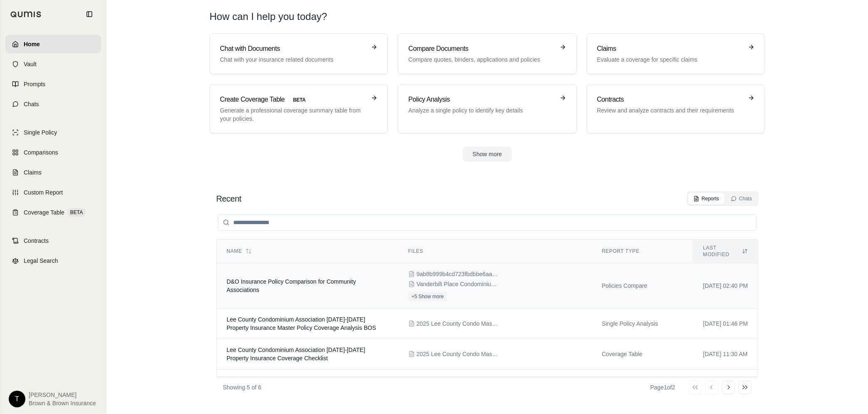  I want to click on span: Home, so click(31, 44).